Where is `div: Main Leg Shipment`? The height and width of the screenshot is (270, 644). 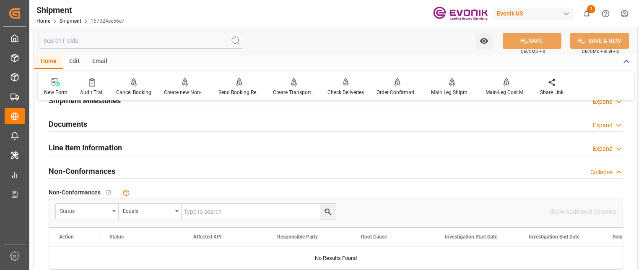
div: Main Leg Shipment is located at coordinates (452, 92).